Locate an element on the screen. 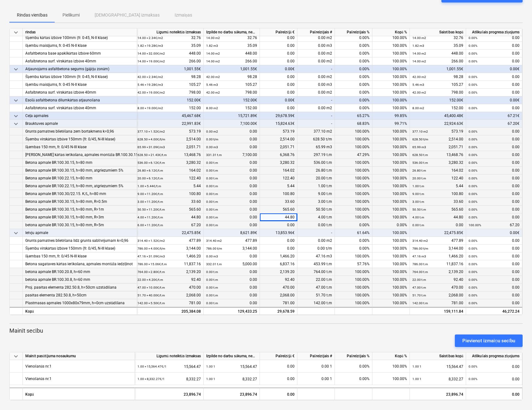 The height and width of the screenshot is (410, 532). small: 5.46 m3 is located at coordinates (418, 84).